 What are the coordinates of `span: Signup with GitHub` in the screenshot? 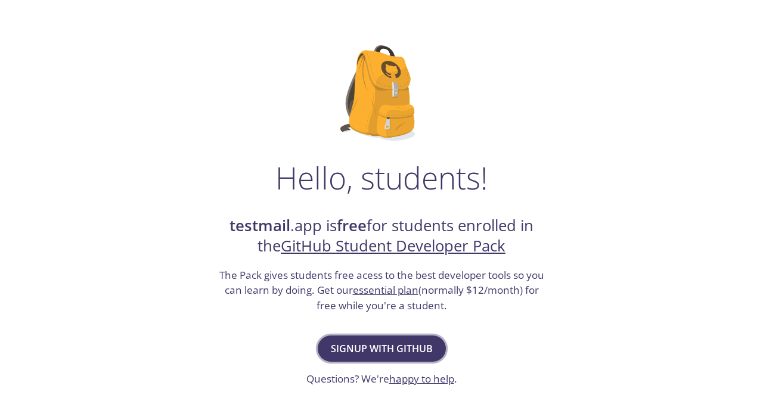 It's located at (382, 349).